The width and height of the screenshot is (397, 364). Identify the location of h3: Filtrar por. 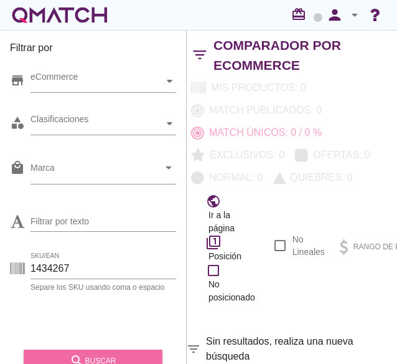
(93, 50).